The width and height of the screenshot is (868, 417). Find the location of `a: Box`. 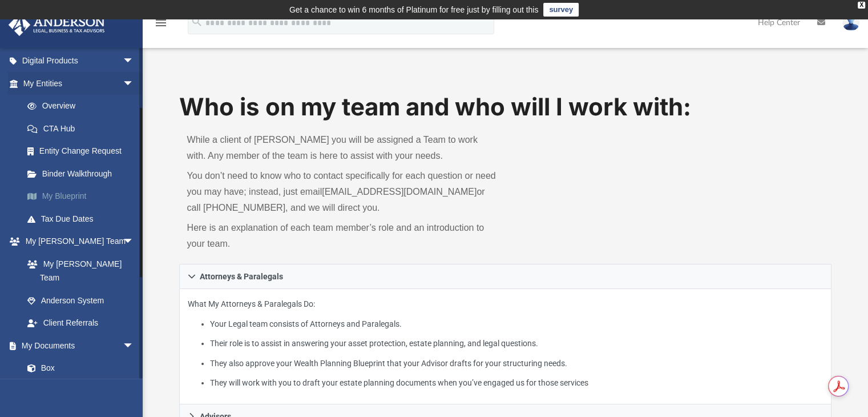

a: Box is located at coordinates (77, 368).